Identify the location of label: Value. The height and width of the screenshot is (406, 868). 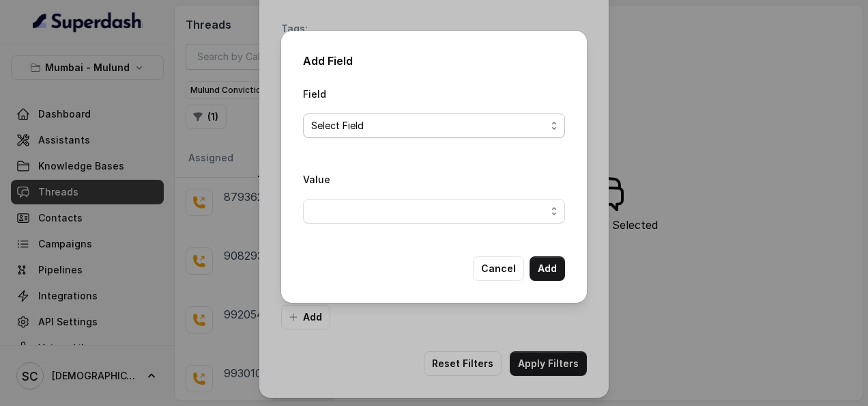
(317, 179).